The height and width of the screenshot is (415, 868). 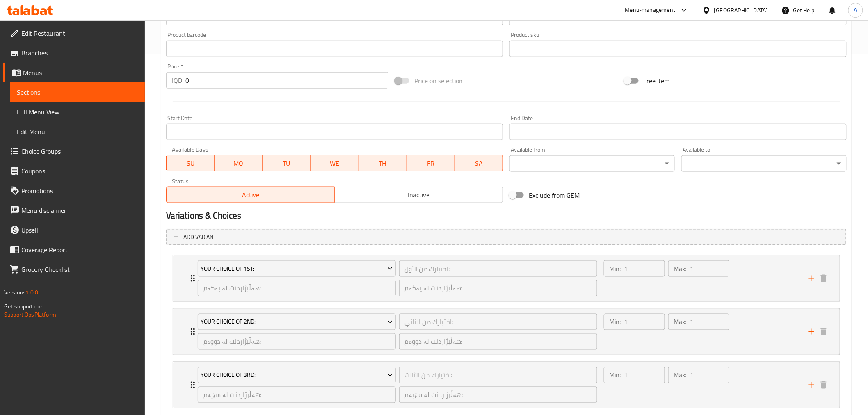 What do you see at coordinates (79, 33) in the screenshot?
I see `span: Edit Restaurant` at bounding box center [79, 33].